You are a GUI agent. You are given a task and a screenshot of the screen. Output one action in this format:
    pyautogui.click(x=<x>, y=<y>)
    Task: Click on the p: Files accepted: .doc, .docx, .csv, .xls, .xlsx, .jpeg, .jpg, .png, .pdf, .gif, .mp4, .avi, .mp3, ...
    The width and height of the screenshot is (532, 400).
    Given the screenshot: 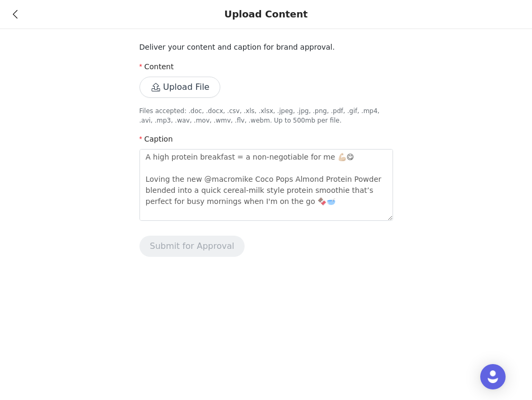 What is the action you would take?
    pyautogui.click(x=266, y=116)
    